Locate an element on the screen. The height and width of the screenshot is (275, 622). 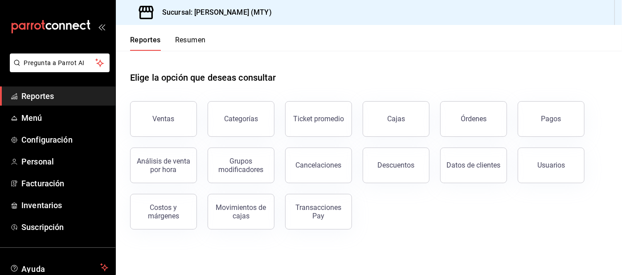
div: Datos de clientes is located at coordinates (474, 165).